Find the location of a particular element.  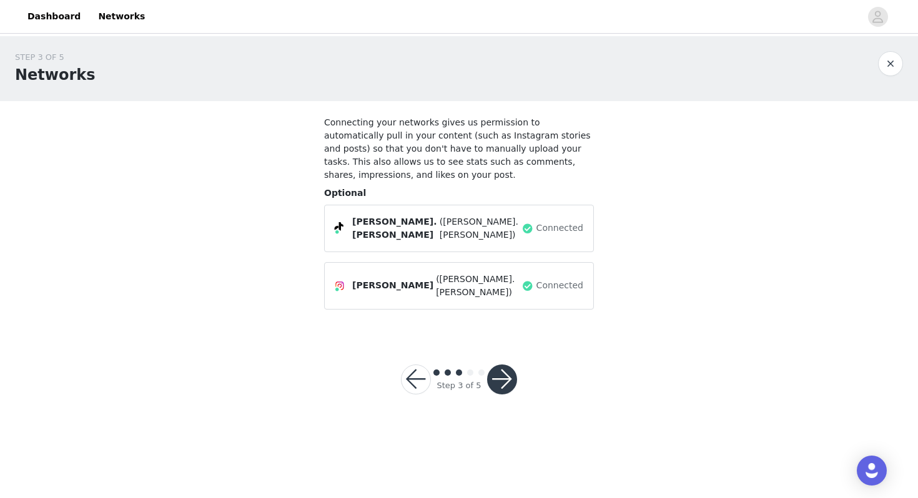

a: Networks is located at coordinates (121, 16).